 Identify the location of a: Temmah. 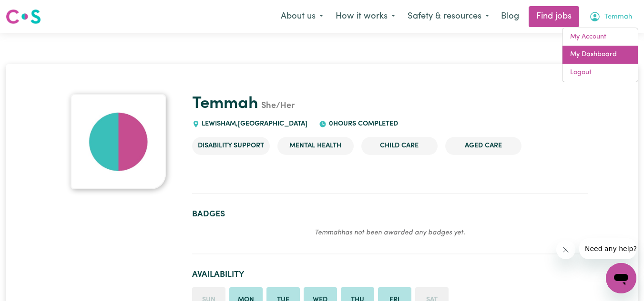
(225, 104).